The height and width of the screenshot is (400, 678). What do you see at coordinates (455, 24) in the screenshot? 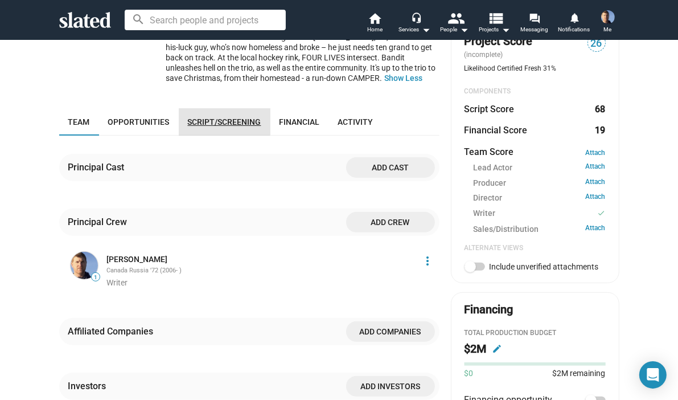
I see `button: People` at bounding box center [455, 24].